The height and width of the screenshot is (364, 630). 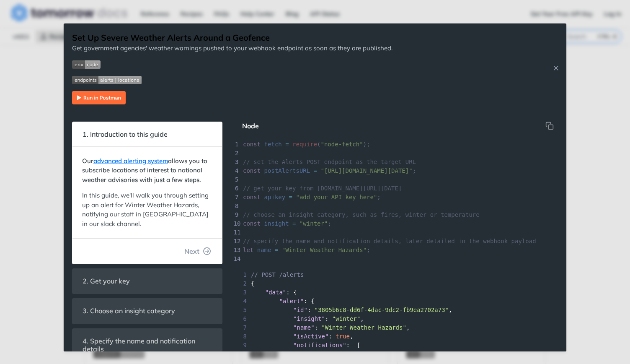 What do you see at coordinates (240, 292) in the screenshot?
I see `span: 3` at bounding box center [240, 292].